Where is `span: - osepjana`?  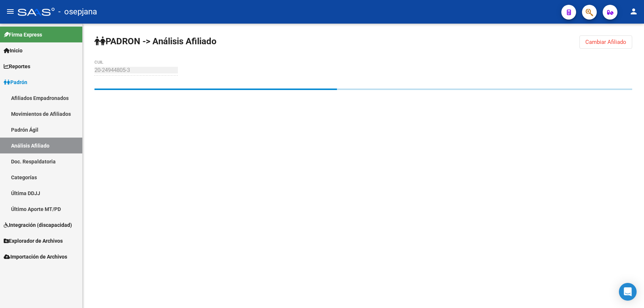 span: - osepjana is located at coordinates (77, 12).